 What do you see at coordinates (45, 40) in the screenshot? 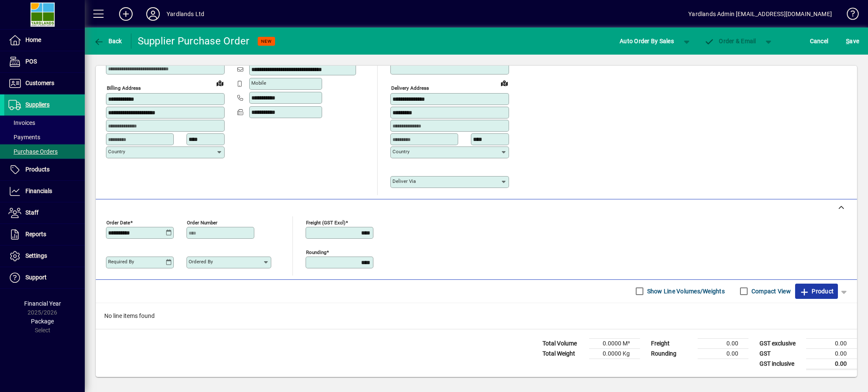
I see `a: Home` at bounding box center [45, 40].